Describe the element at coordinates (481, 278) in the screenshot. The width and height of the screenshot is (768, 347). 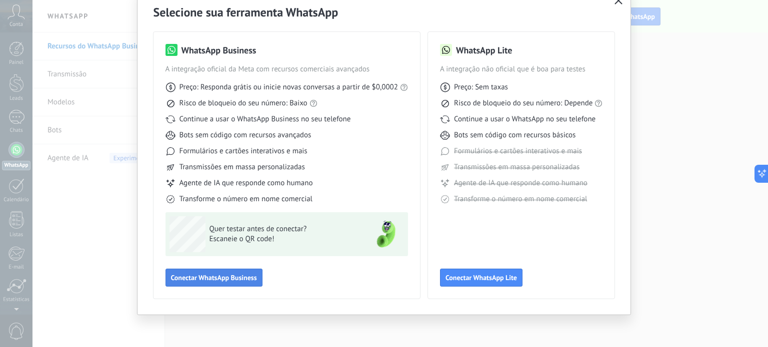
I see `button: Conectar WhatsApp Lite` at that location.